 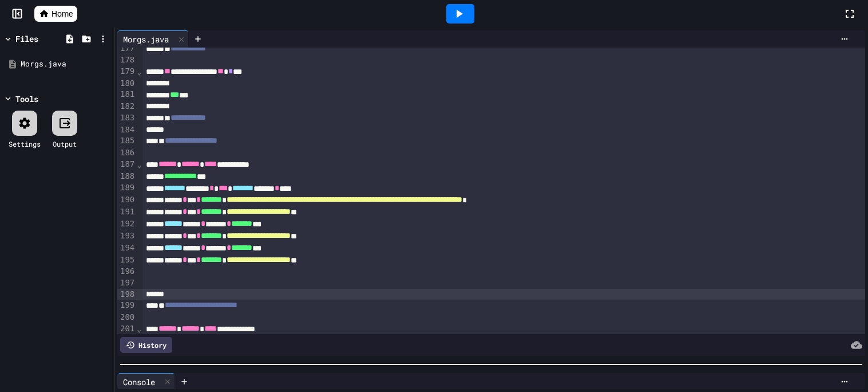 What do you see at coordinates (25, 144) in the screenshot?
I see `div: Settings` at bounding box center [25, 144].